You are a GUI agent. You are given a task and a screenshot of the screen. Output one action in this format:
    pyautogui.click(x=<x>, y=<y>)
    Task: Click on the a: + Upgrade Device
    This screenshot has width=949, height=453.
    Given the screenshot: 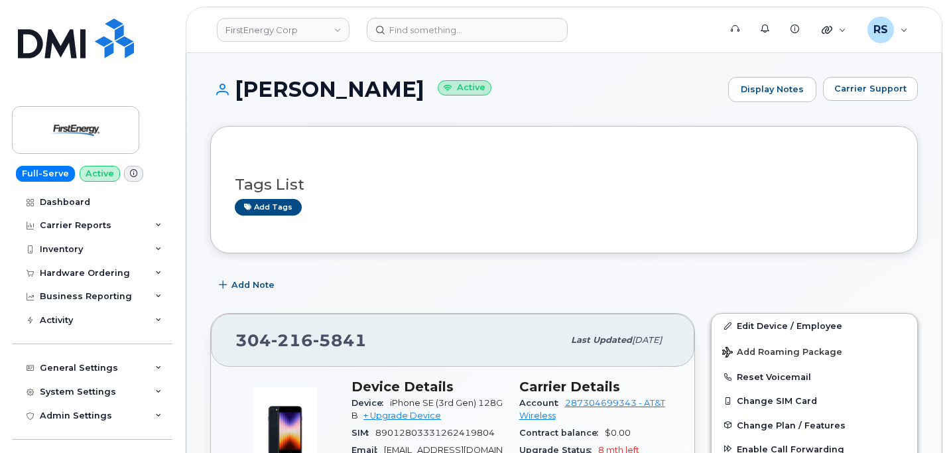 What is the action you would take?
    pyautogui.click(x=402, y=415)
    